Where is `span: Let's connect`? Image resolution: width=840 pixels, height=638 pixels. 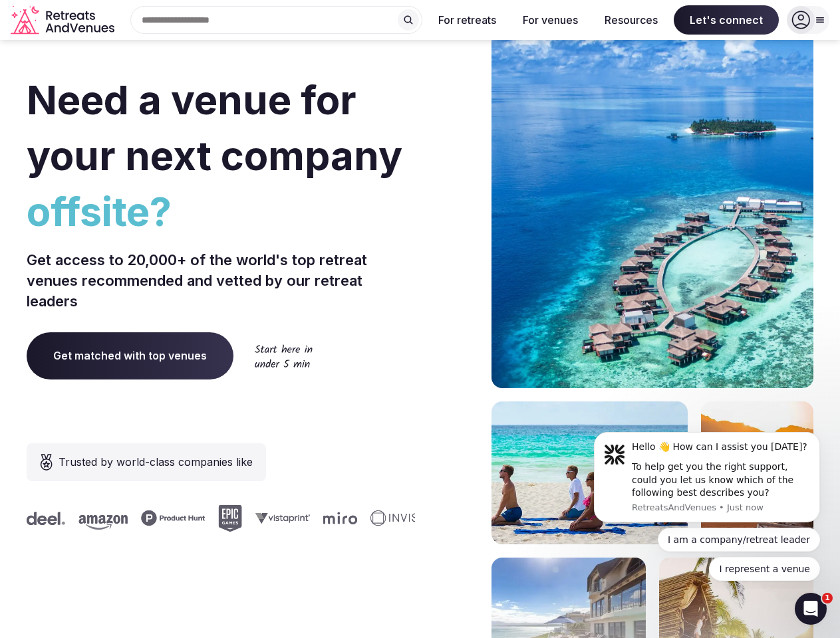
span: Let's connect is located at coordinates (726, 20).